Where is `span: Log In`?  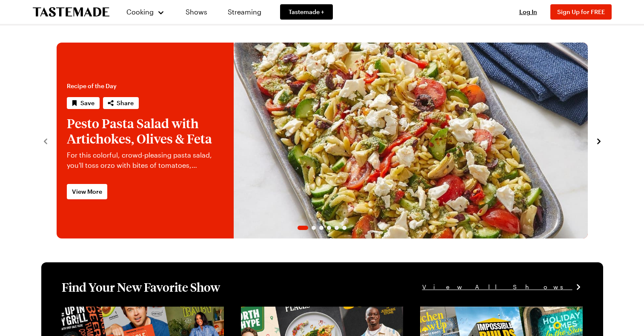 span: Log In is located at coordinates (528, 11).